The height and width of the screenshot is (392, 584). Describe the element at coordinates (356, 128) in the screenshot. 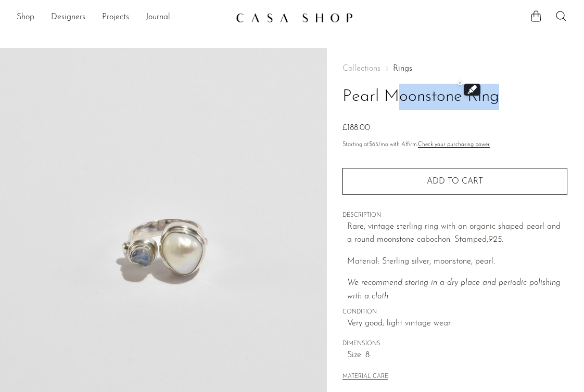

I see `span: £188.00` at that location.